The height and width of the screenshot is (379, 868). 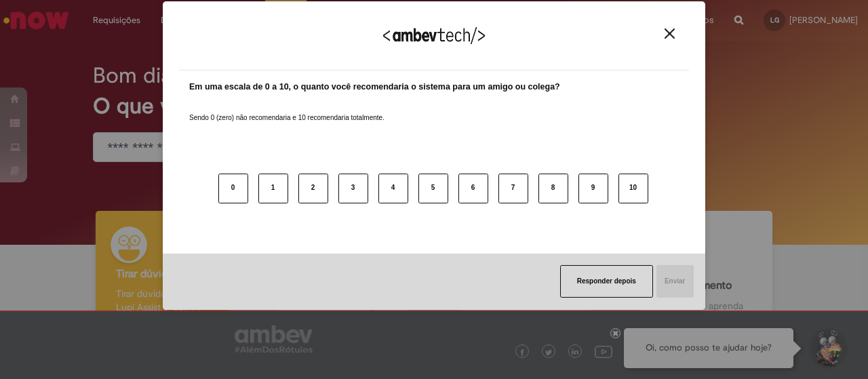 I want to click on button: Responder depois, so click(x=607, y=281).